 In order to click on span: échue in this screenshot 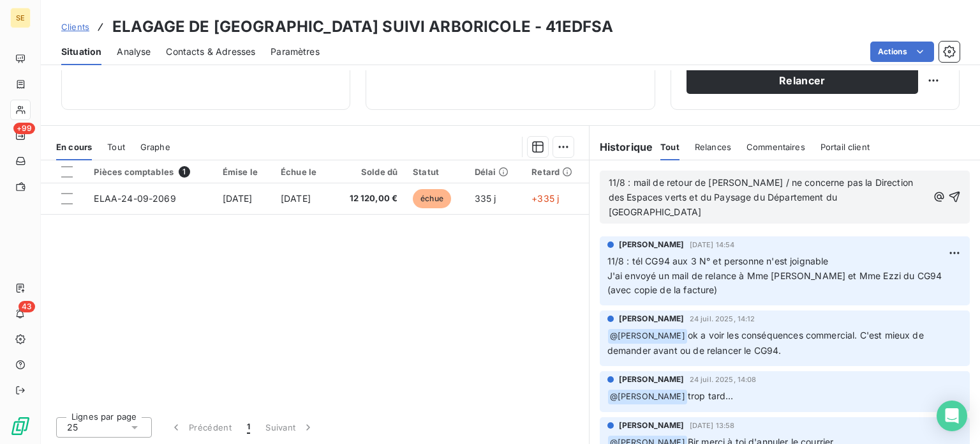, I will do `click(432, 198)`.